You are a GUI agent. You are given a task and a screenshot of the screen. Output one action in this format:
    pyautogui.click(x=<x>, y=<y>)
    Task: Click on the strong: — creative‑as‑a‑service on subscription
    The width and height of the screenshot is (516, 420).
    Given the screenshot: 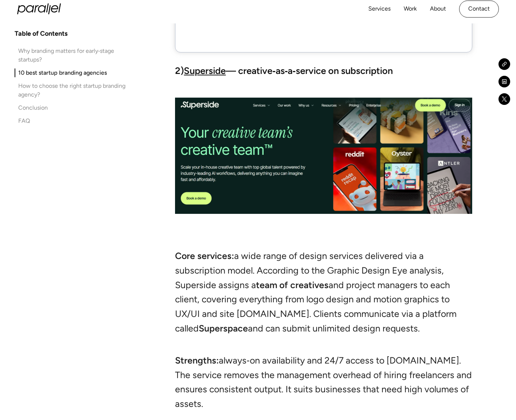 What is the action you would take?
    pyautogui.click(x=309, y=71)
    